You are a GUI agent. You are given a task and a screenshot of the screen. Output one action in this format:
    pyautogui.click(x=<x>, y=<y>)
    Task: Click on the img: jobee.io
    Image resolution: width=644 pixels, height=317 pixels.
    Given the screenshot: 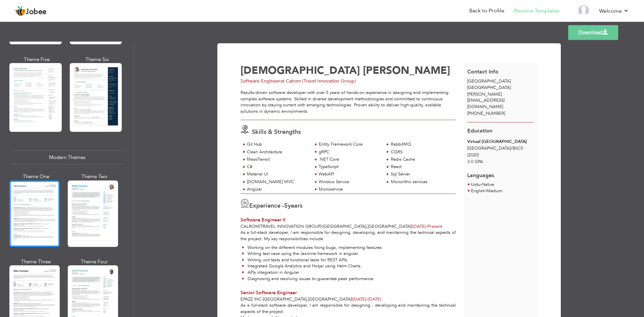 What is the action you would take?
    pyautogui.click(x=20, y=11)
    